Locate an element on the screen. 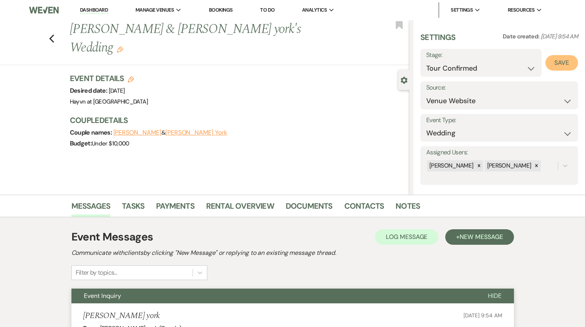 The width and height of the screenshot is (585, 327). span: New Message is located at coordinates (481, 237).